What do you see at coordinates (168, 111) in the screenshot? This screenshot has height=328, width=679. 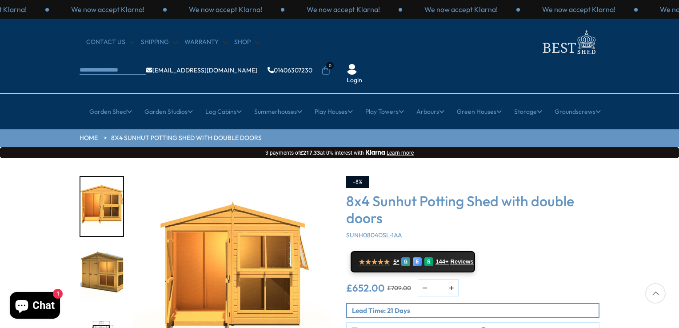 I see `a: Garden Studios` at bounding box center [168, 111].